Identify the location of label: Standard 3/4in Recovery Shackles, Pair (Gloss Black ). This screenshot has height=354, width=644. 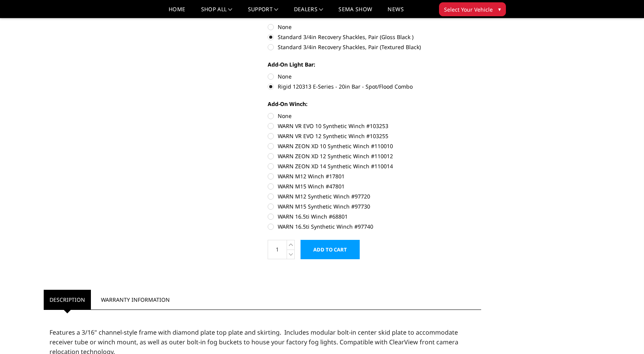
(375, 37).